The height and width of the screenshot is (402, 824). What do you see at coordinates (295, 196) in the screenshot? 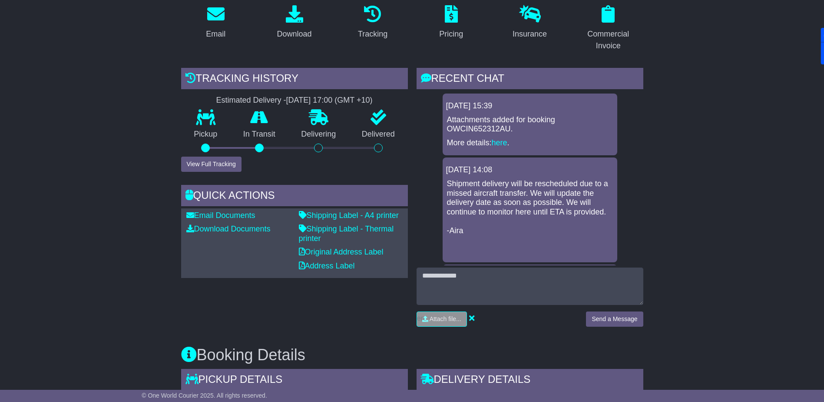
I see `div: Quick Actions` at bounding box center [295, 196].